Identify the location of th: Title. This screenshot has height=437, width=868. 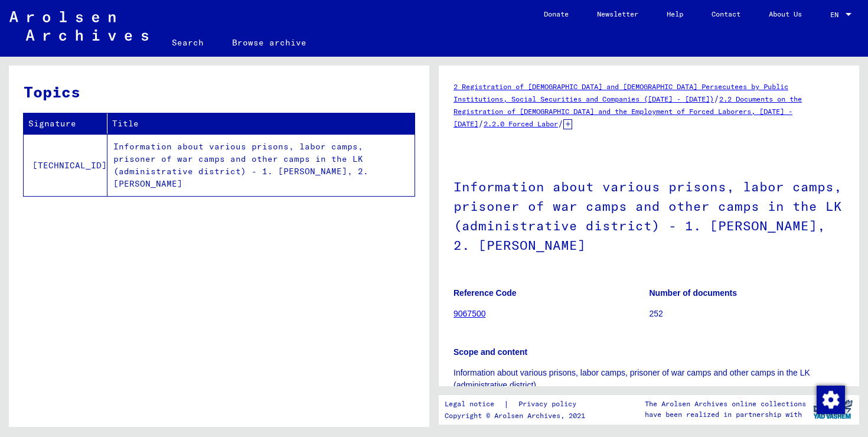
(261, 123).